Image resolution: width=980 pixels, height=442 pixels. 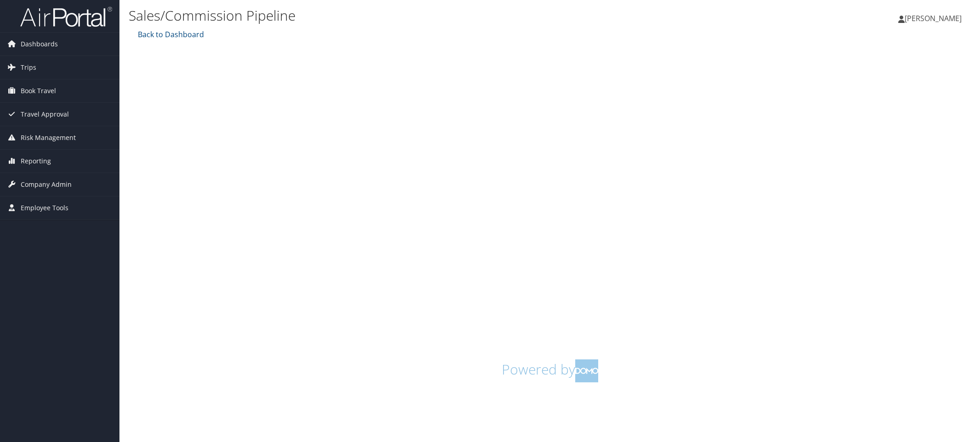 I want to click on span: Dashboards, so click(x=39, y=44).